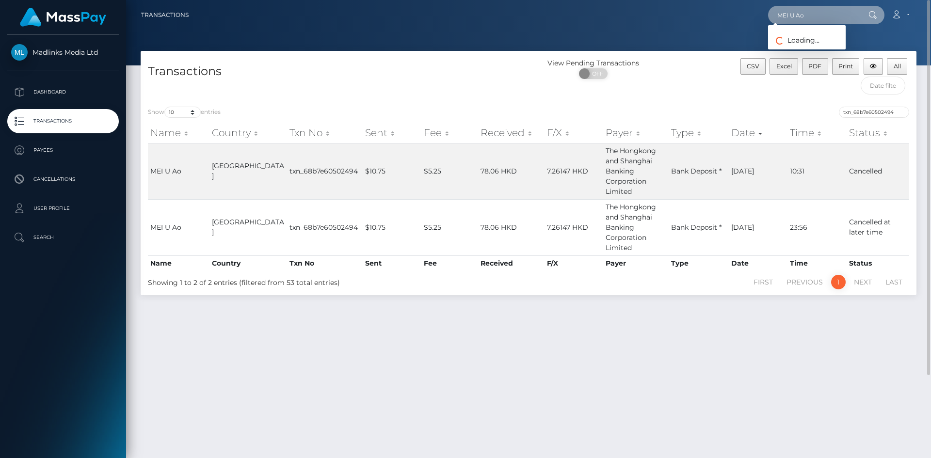  I want to click on div: View Pending Transactions, so click(593, 63).